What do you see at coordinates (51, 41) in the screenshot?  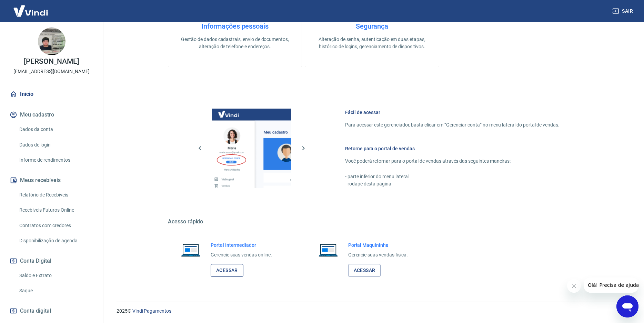 I see `img: 6e61b937-904a-4981-a2f4-9903c7d94729.jpeg` at bounding box center [51, 41].